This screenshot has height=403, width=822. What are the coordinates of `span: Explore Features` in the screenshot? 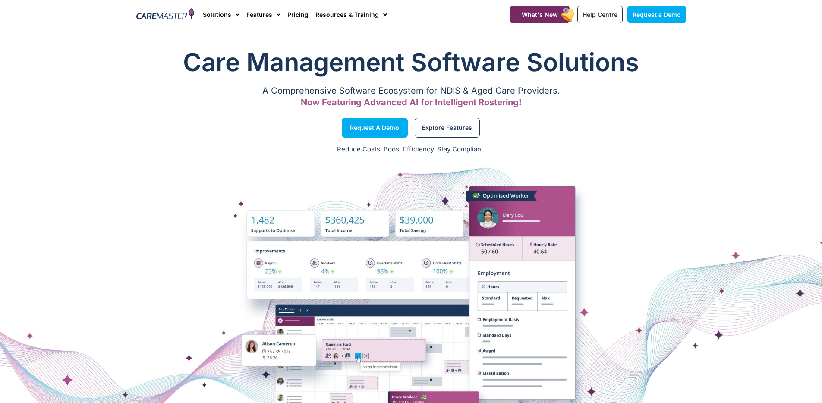 It's located at (447, 128).